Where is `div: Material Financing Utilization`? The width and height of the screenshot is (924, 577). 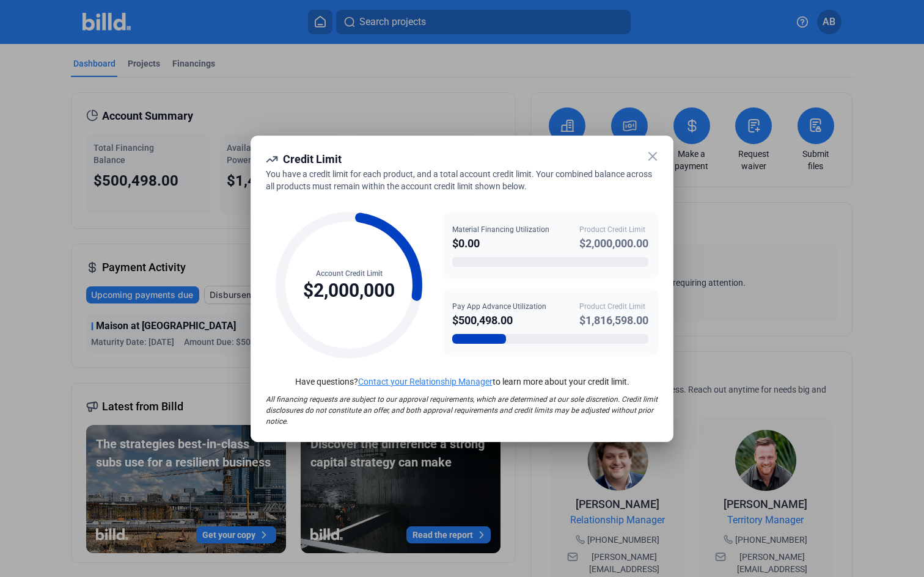 div: Material Financing Utilization is located at coordinates (501, 230).